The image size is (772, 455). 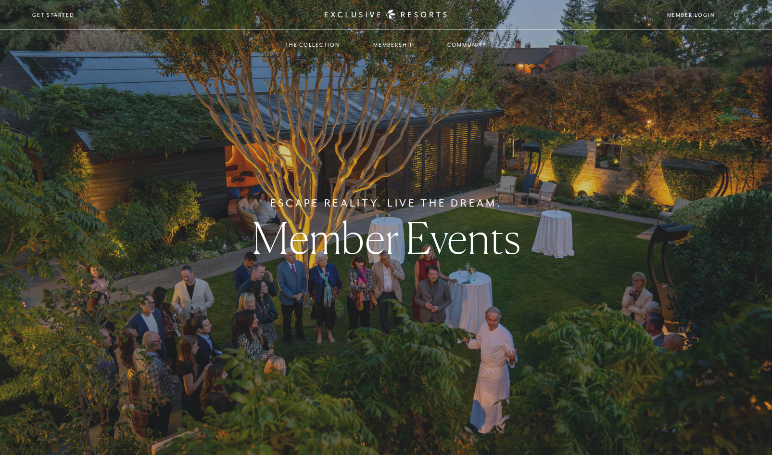 What do you see at coordinates (386, 203) in the screenshot?
I see `h6: Escape Reality. Live The Dream.` at bounding box center [386, 203].